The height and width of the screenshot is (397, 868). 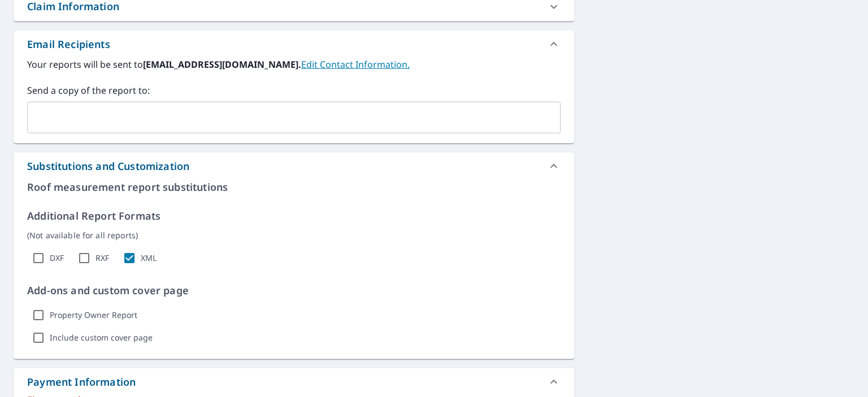 What do you see at coordinates (356, 64) in the screenshot?
I see `a: EditContactInfo` at bounding box center [356, 64].